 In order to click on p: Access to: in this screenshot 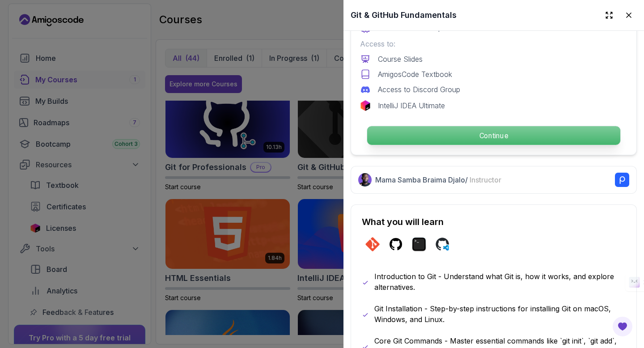, I will do `click(494, 44)`.